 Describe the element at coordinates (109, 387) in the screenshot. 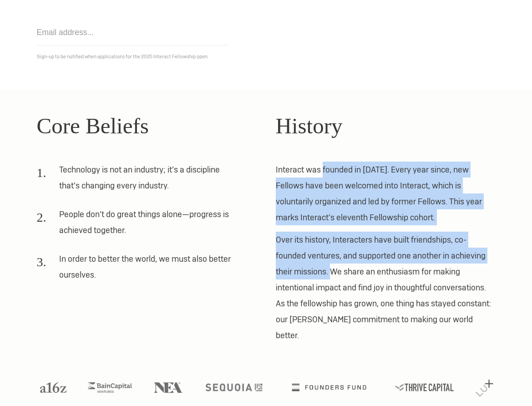

I see `img: Bain Capital Ventures logo` at that location.